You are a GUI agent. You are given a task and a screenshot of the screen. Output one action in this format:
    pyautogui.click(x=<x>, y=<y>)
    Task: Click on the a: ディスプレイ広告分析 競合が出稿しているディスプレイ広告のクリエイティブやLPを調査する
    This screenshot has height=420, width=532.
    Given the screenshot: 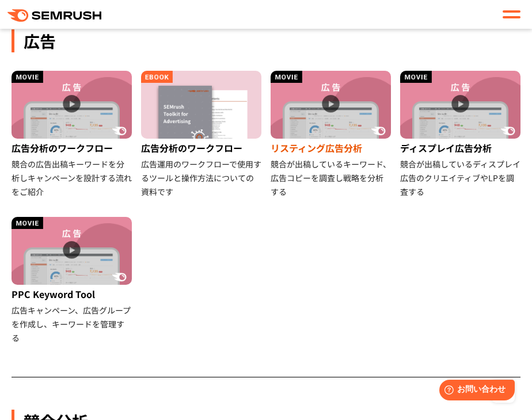 What is the action you would take?
    pyautogui.click(x=460, y=135)
    